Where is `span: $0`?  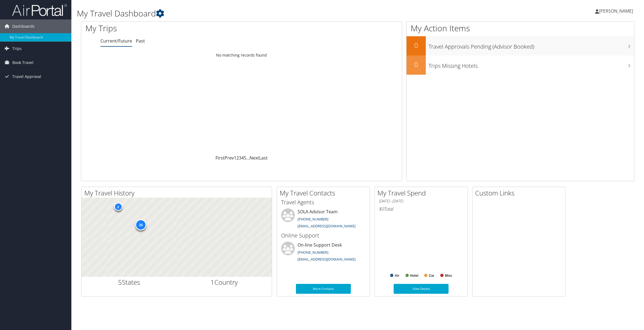 span: $0 is located at coordinates (381, 209).